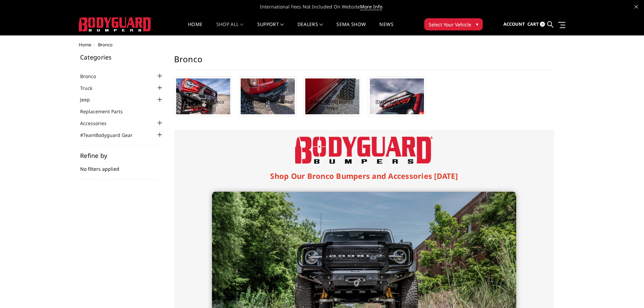 This screenshot has width=644, height=308. Describe the element at coordinates (230, 28) in the screenshot. I see `a: shop all` at that location.